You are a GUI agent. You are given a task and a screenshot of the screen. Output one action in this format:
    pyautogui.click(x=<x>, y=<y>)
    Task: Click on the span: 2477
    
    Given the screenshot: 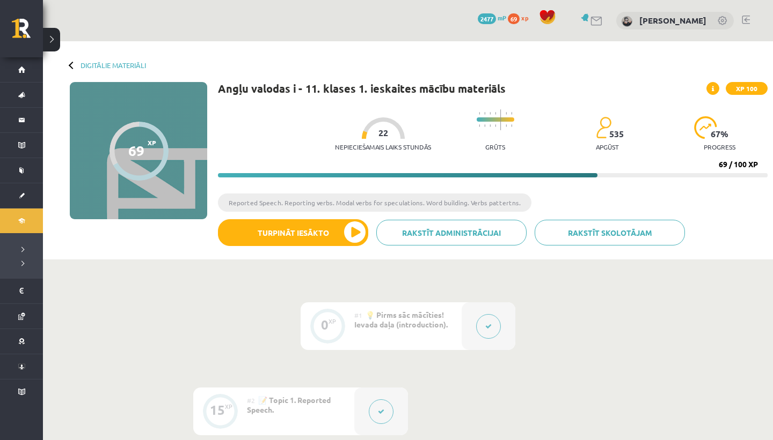 What is the action you would take?
    pyautogui.click(x=487, y=19)
    